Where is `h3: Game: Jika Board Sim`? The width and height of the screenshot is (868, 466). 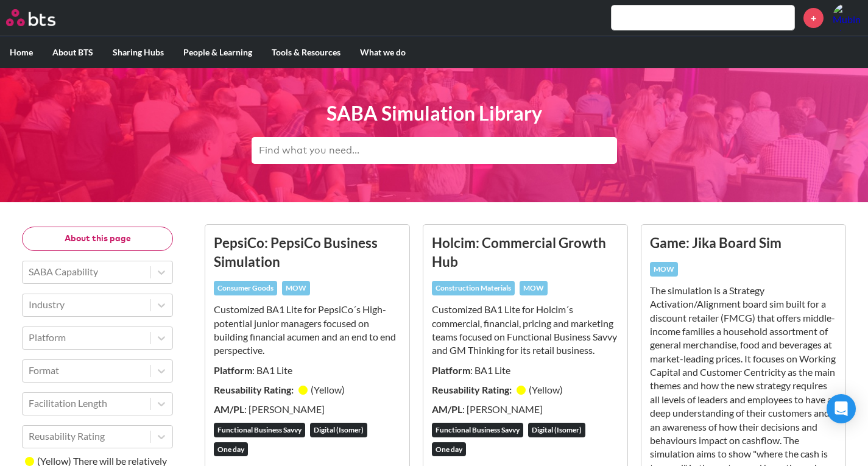
h3: Game: Jika Board Sim is located at coordinates (743, 242).